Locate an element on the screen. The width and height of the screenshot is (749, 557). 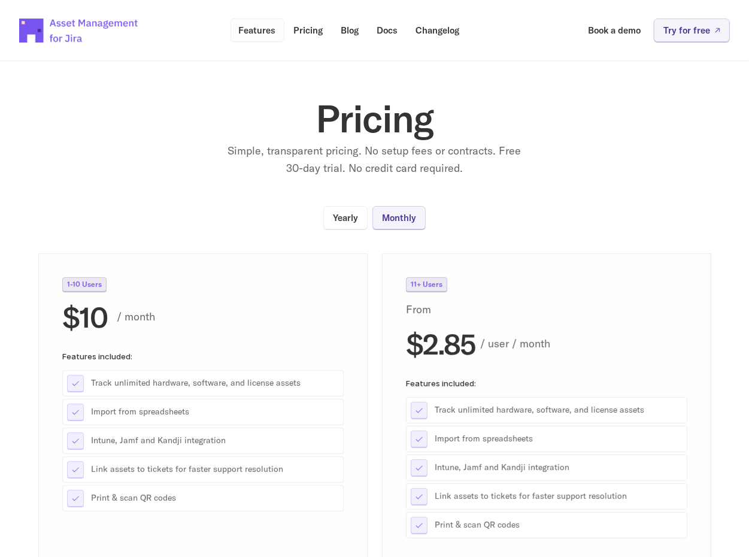
p: / user / month is located at coordinates (584, 343).